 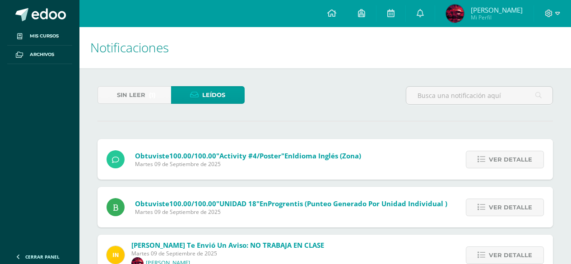 I want to click on span: Leídos, so click(x=214, y=95).